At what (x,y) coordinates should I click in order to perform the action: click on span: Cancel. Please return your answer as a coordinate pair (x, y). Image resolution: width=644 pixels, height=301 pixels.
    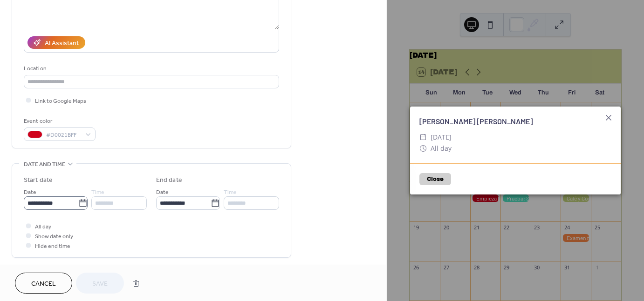
    Looking at the image, I should click on (44, 284).